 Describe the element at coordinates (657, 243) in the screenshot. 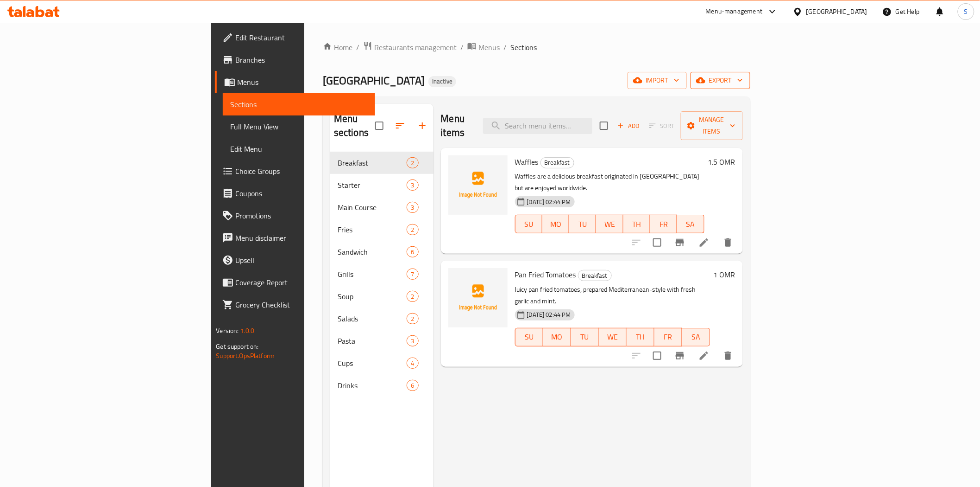

I see `span: Select to update` at that location.